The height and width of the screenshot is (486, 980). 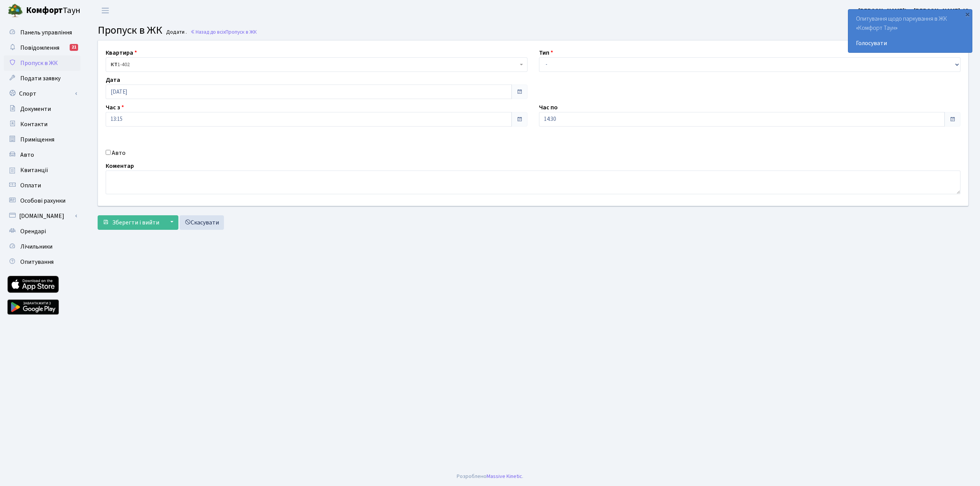 What do you see at coordinates (27, 155) in the screenshot?
I see `span: Авто` at bounding box center [27, 155].